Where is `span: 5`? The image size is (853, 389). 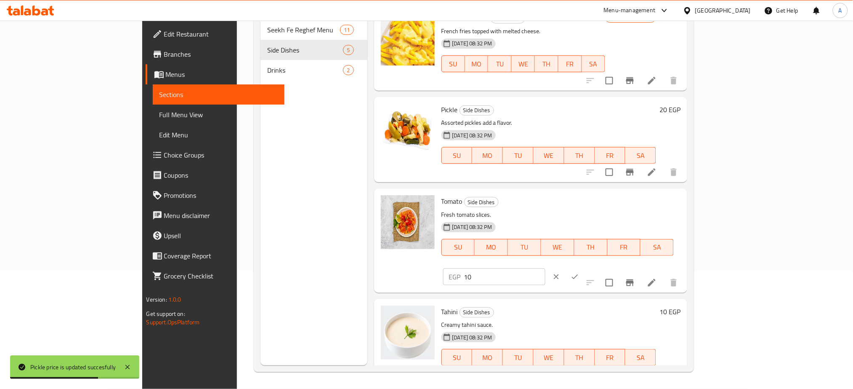 span: 5 is located at coordinates (348, 50).